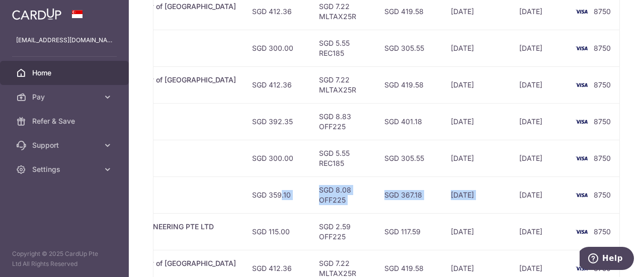  I want to click on span: Help, so click(33, 12).